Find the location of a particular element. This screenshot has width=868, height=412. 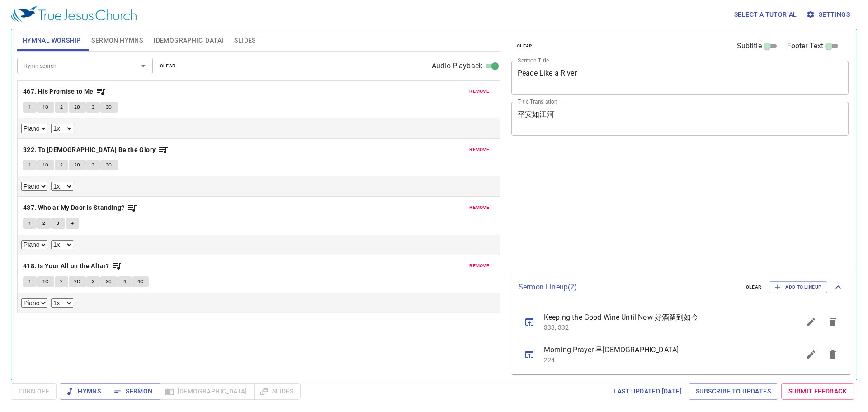

p: 333, 332 is located at coordinates (661, 328).